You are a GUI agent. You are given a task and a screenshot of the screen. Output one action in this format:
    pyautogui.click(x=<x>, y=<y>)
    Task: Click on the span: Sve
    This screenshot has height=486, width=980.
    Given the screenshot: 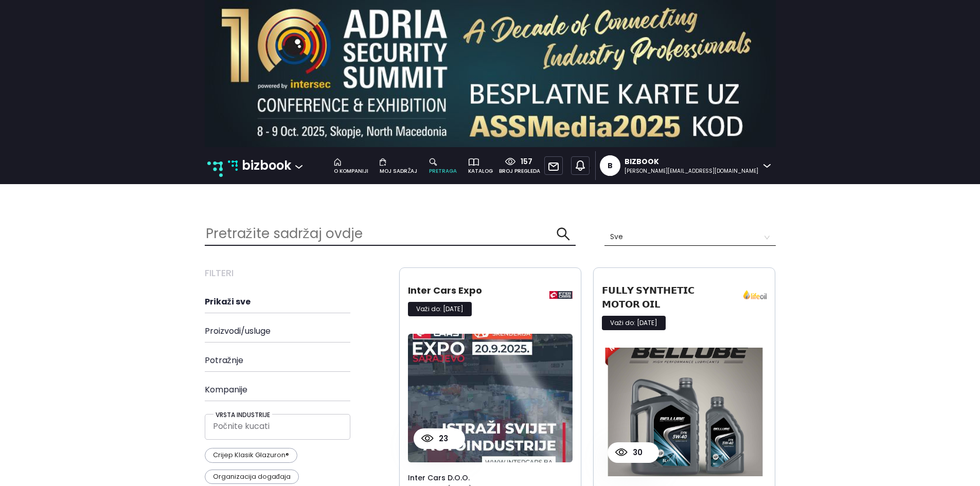 What is the action you would take?
    pyautogui.click(x=690, y=237)
    